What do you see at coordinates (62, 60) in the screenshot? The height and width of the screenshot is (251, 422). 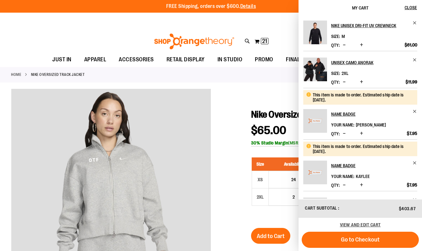 I see `a: JUST IN` at bounding box center [62, 60].